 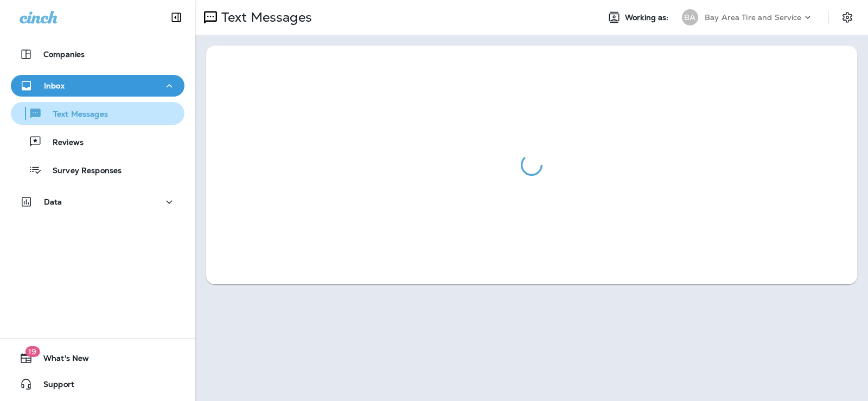 What do you see at coordinates (98, 113) in the screenshot?
I see `button: Text Messages` at bounding box center [98, 113].